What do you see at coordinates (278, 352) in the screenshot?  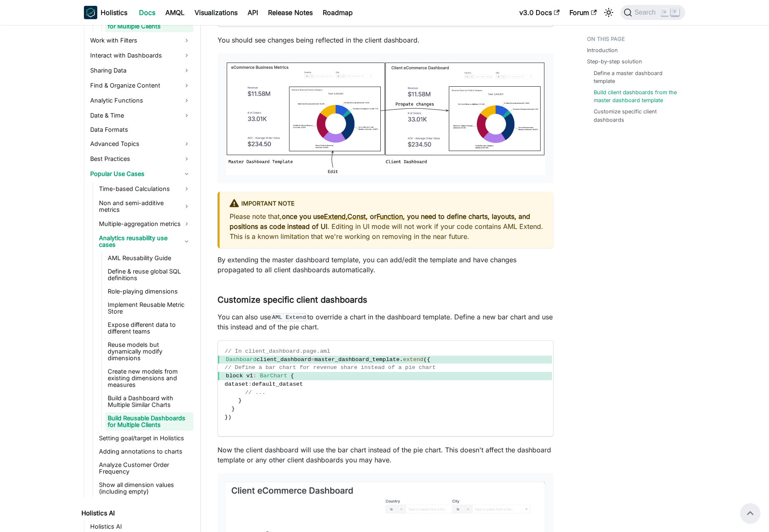 I see `span: // In client_dashboard.page.aml` at bounding box center [278, 352].